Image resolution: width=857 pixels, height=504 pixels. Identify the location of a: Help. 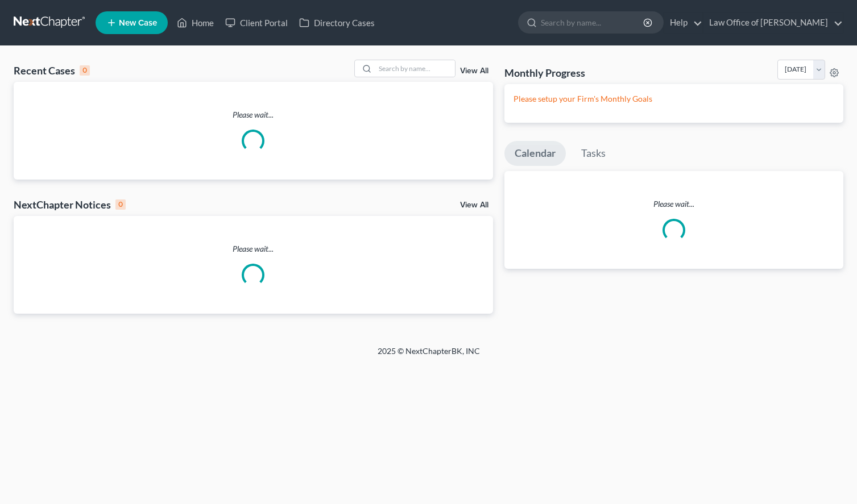
(683, 23).